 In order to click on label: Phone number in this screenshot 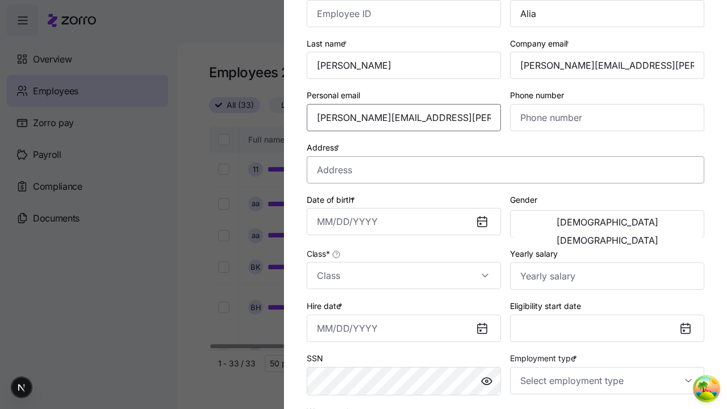, I will do `click(537, 95)`.